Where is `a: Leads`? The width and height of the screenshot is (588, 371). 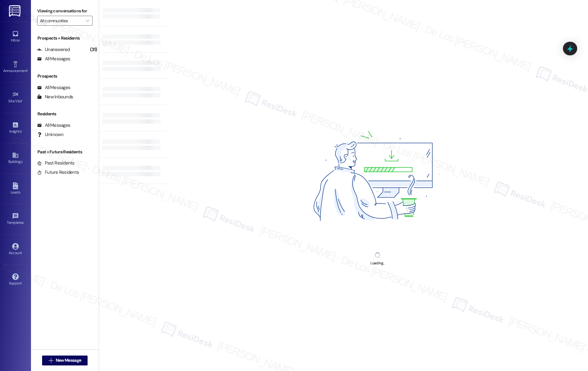
a: Leads is located at coordinates (16, 189).